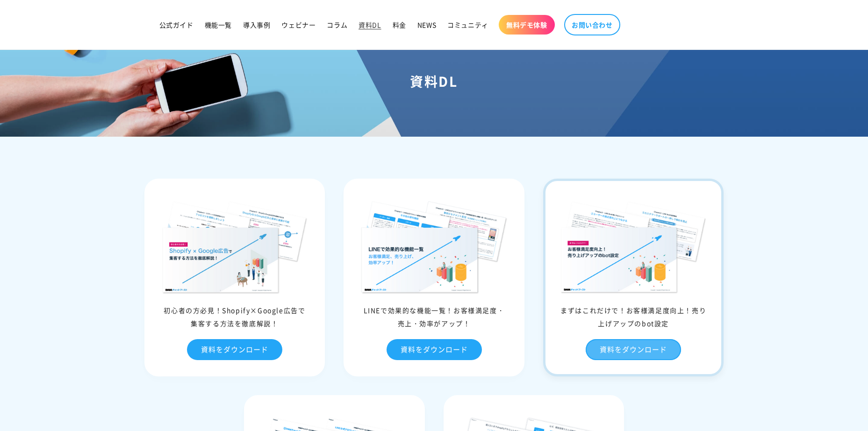  Describe the element at coordinates (434, 81) in the screenshot. I see `h1: 資料DL` at that location.